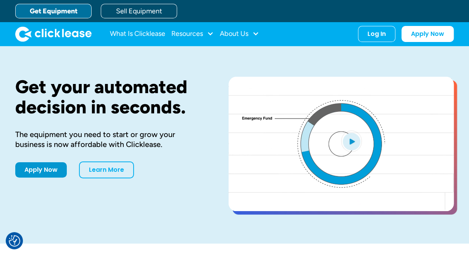 The width and height of the screenshot is (469, 255). I want to click on button: Consent Preferences, so click(15, 241).